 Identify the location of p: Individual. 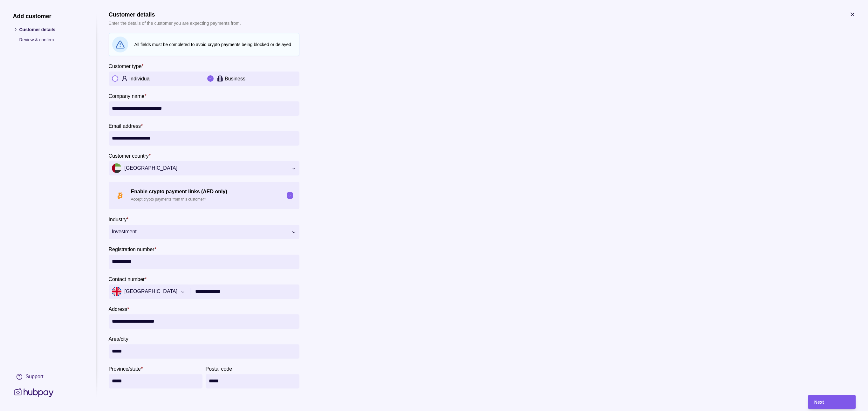
(140, 79).